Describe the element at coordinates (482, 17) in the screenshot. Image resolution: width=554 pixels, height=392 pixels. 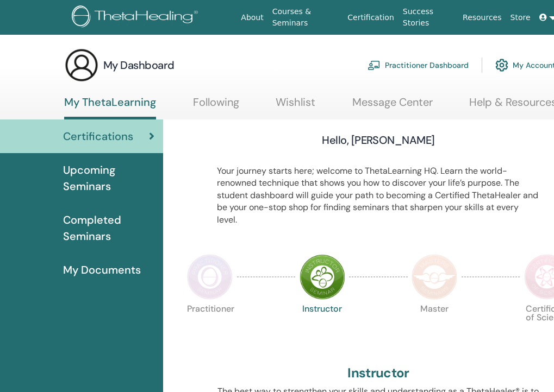
I see `a: Resources` at that location.